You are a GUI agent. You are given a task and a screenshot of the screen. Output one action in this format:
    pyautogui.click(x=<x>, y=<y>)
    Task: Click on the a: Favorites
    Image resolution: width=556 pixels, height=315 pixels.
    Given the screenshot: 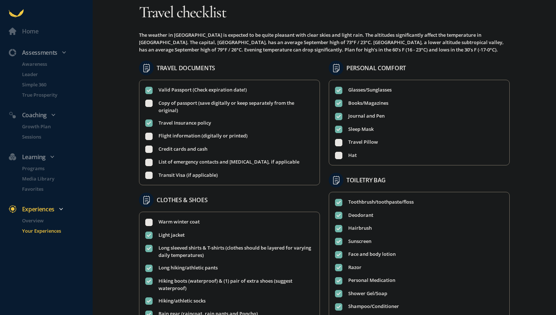 What is the action you would take?
    pyautogui.click(x=53, y=189)
    